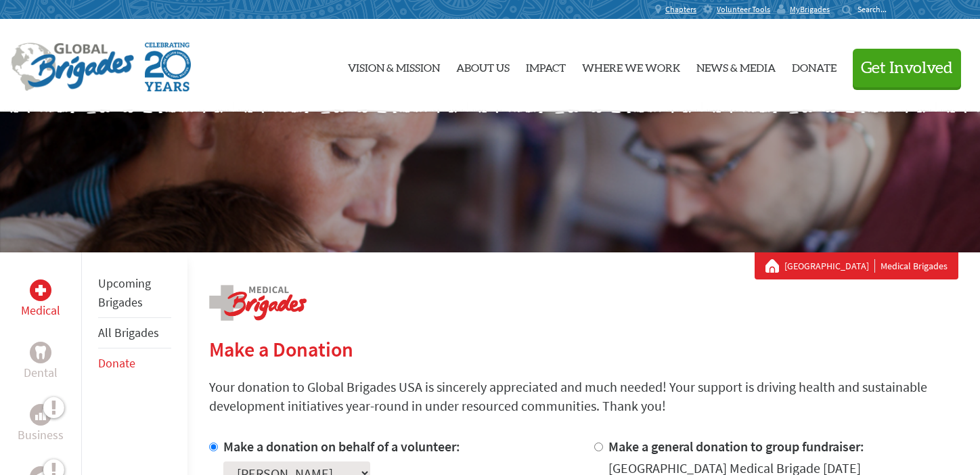 This screenshot has width=980, height=475. I want to click on a: About Us, so click(483, 66).